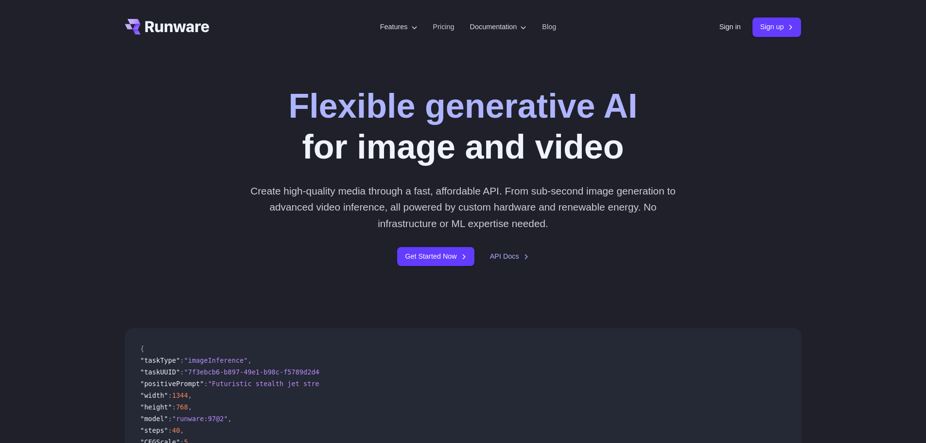  What do you see at coordinates (176, 430) in the screenshot?
I see `span: 40` at bounding box center [176, 430].